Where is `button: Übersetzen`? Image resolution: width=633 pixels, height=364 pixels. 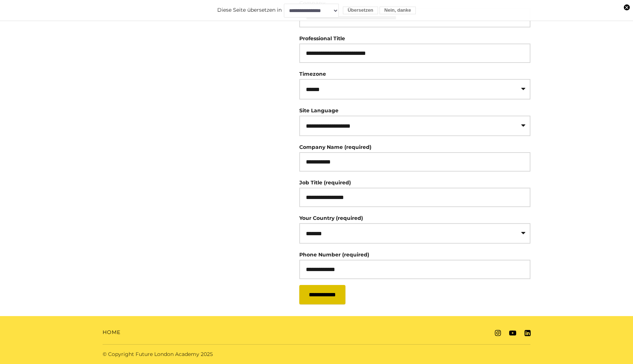 button: Übersetzen is located at coordinates (360, 10).